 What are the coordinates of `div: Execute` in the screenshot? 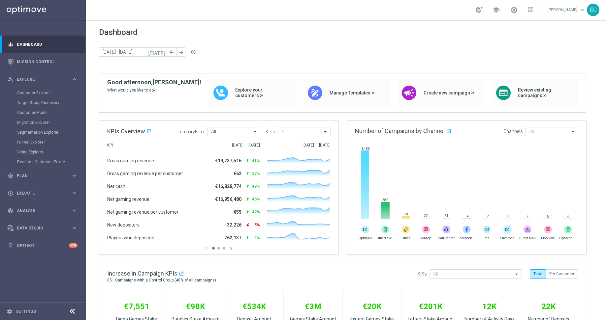 It's located at (39, 194).